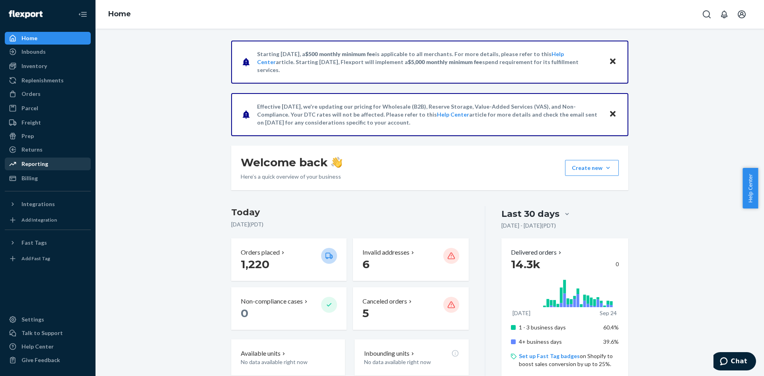 This screenshot has width=764, height=376. Describe the element at coordinates (592, 168) in the screenshot. I see `button: Create new` at that location.